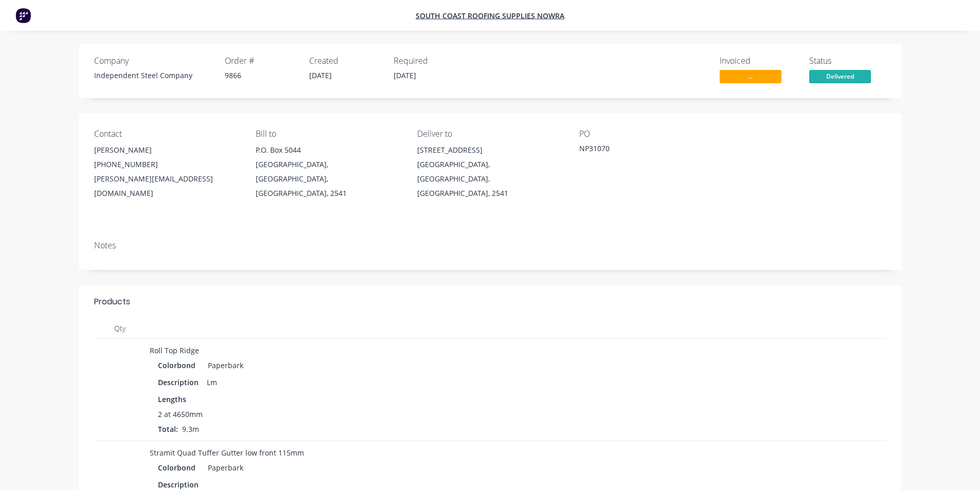  I want to click on div: 9866, so click(261, 75).